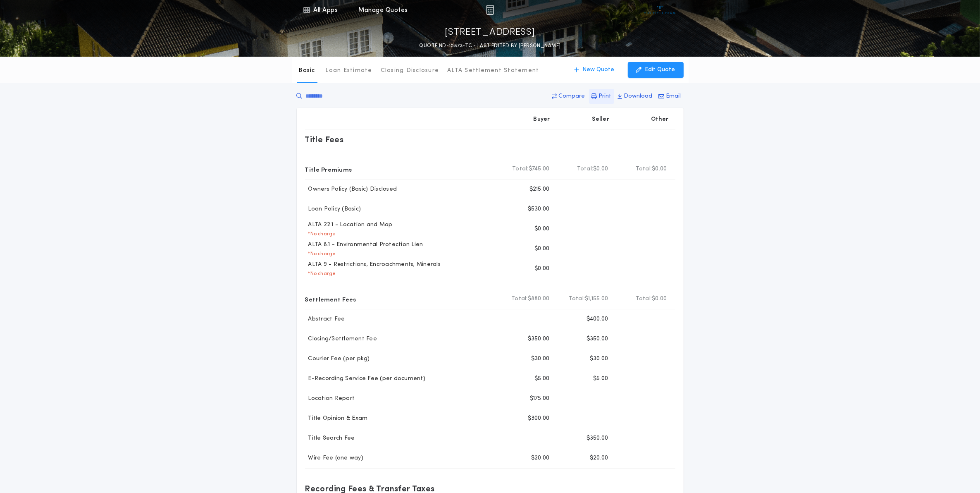  Describe the element at coordinates (410, 71) in the screenshot. I see `p: Closing Disclosure` at that location.